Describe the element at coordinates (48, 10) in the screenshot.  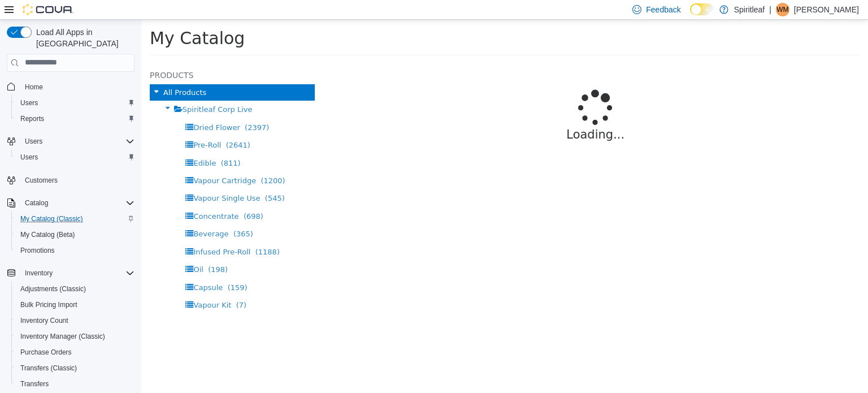
I see `img: Cova` at that location.